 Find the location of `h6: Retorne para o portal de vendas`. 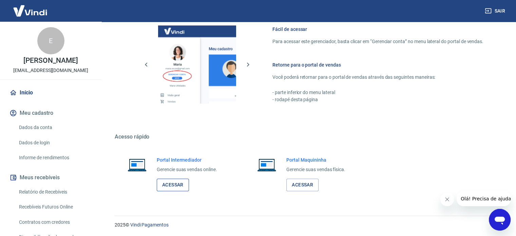

h6: Retorne para o portal de vendas is located at coordinates (378, 65).